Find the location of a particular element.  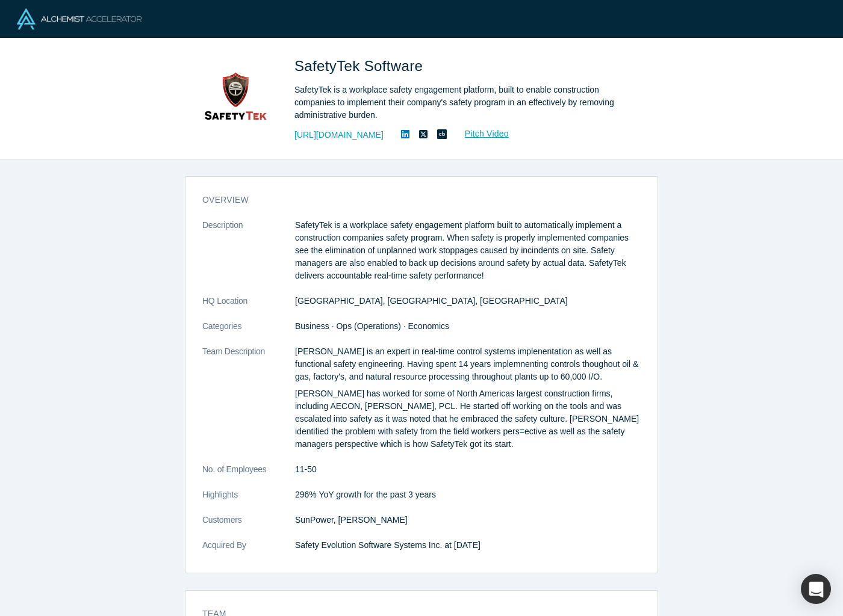

dt: HQ Location is located at coordinates (248, 307).